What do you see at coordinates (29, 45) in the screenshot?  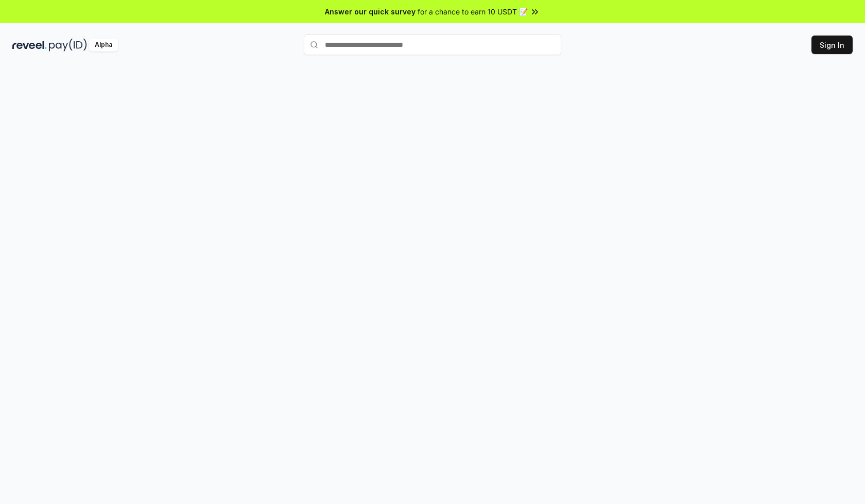 I see `img: reveel_dark` at bounding box center [29, 45].